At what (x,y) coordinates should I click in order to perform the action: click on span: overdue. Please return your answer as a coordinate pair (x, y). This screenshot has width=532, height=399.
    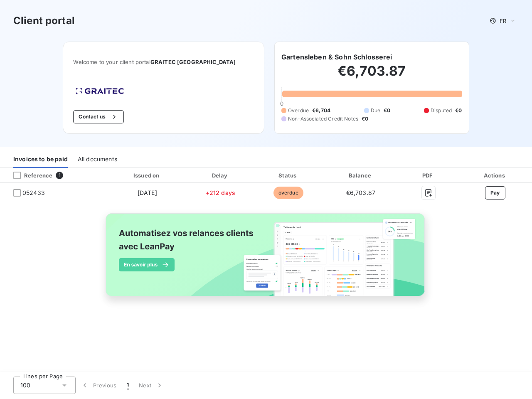
    Looking at the image, I should click on (288, 193).